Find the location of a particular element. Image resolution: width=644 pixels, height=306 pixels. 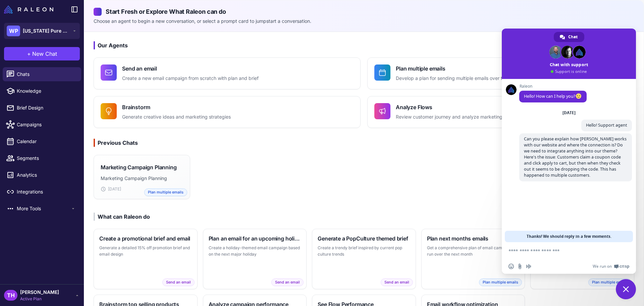

a: Raleon Logo is located at coordinates (30, 9).